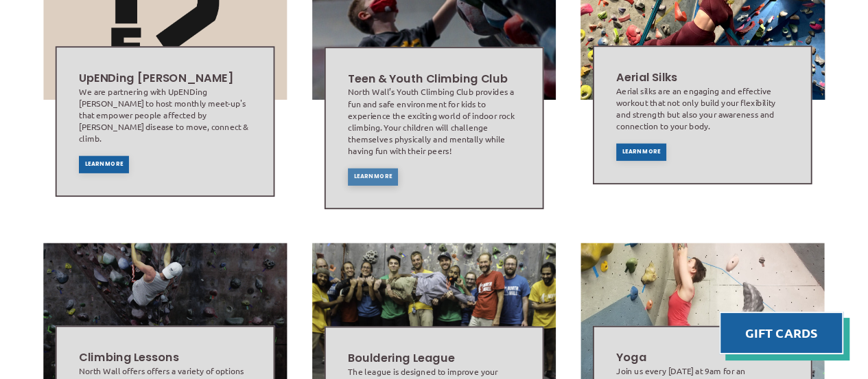  I want to click on h2: Teen & Youth Climbing Club, so click(435, 79).